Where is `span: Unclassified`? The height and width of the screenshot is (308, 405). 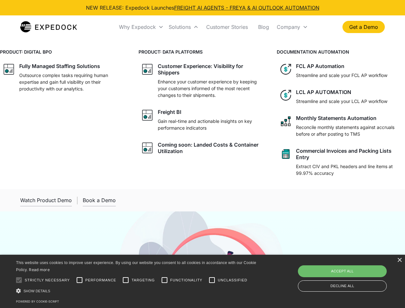 span: Unclassified is located at coordinates (232, 280).